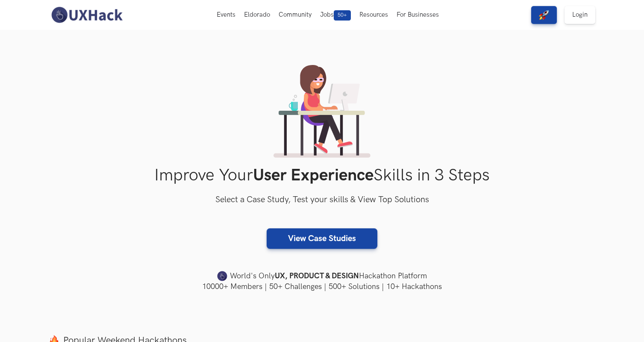 The height and width of the screenshot is (342, 644). I want to click on img: lady working on laptop, so click(322, 111).